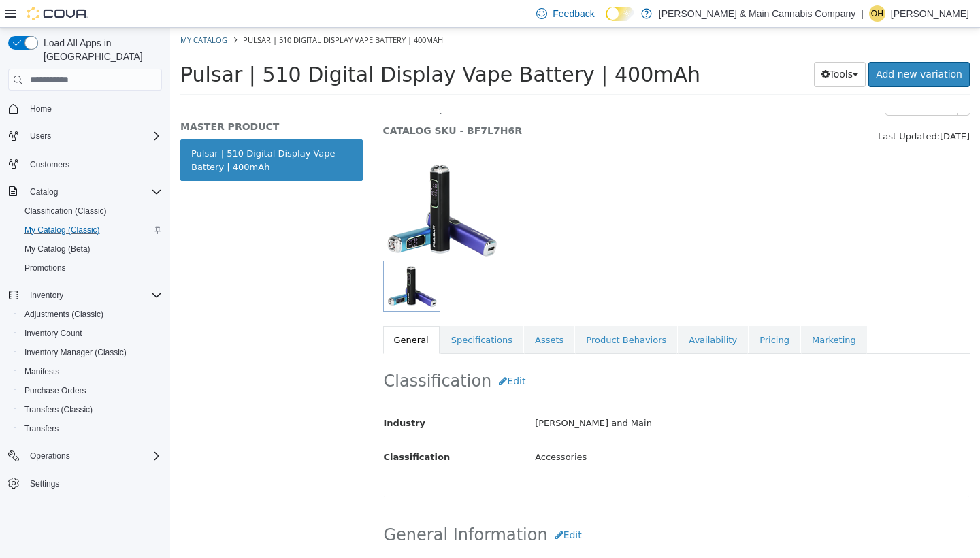 The image size is (980, 558). What do you see at coordinates (76, 353) in the screenshot?
I see `a: Inventory Manager (Classic)` at bounding box center [76, 353].